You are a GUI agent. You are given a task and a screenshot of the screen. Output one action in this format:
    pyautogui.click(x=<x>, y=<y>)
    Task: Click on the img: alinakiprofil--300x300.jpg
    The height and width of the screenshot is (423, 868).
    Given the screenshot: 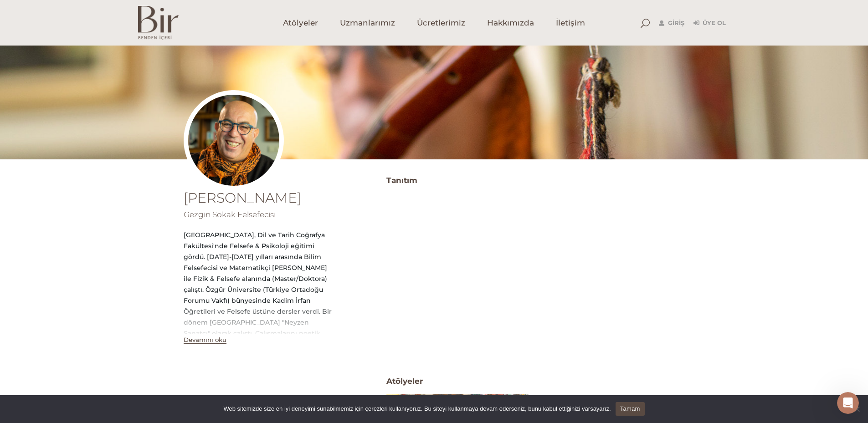 What is the action you would take?
    pyautogui.click(x=234, y=140)
    